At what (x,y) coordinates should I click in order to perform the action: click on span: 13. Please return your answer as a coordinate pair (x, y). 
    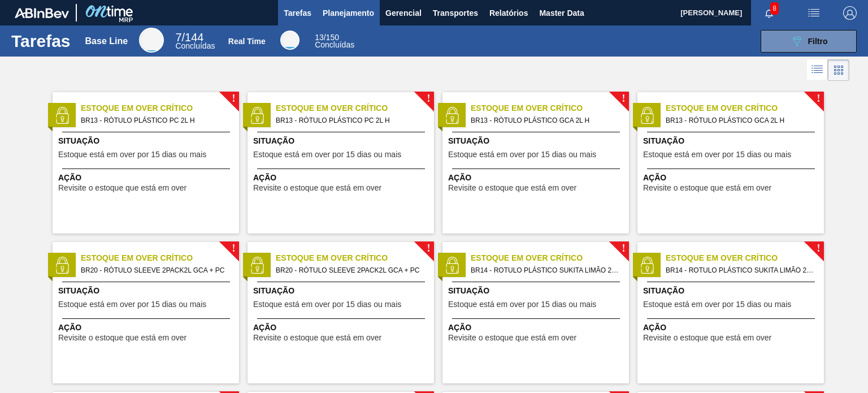
    Looking at the image, I should click on (320, 37).